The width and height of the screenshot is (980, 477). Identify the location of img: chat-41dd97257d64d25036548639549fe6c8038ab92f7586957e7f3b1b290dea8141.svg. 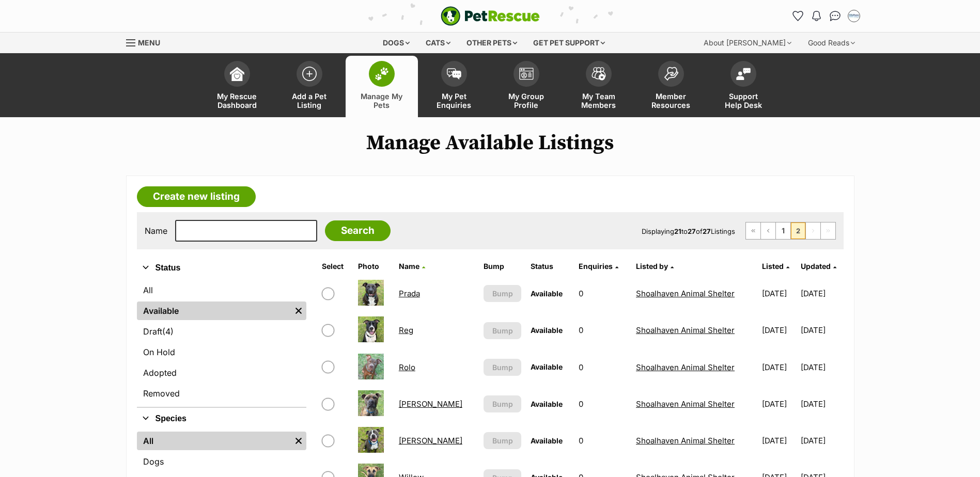
(835, 16).